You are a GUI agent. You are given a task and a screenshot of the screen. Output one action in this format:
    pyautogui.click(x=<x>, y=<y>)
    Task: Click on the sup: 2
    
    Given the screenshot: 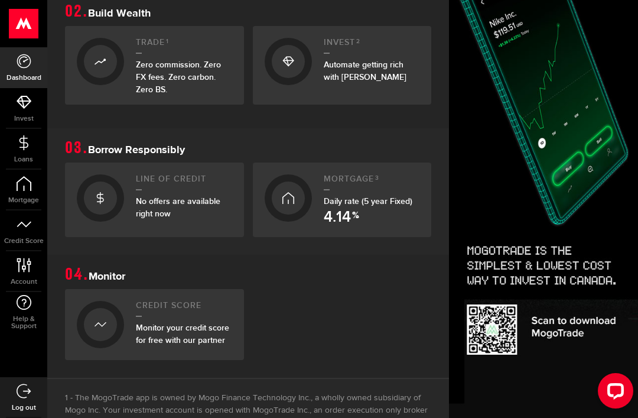 What is the action you would take?
    pyautogui.click(x=358, y=41)
    